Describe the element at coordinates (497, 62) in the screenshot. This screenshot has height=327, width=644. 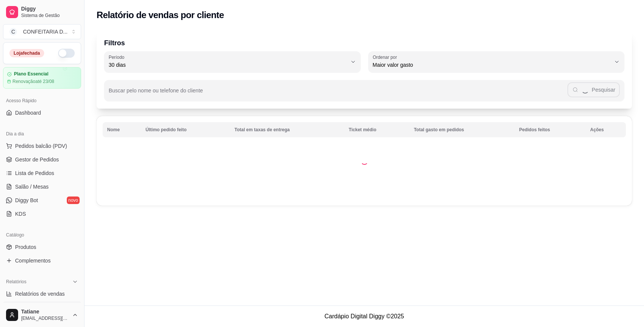
I see `button: Ordenar porMaior valor gasto` at that location.